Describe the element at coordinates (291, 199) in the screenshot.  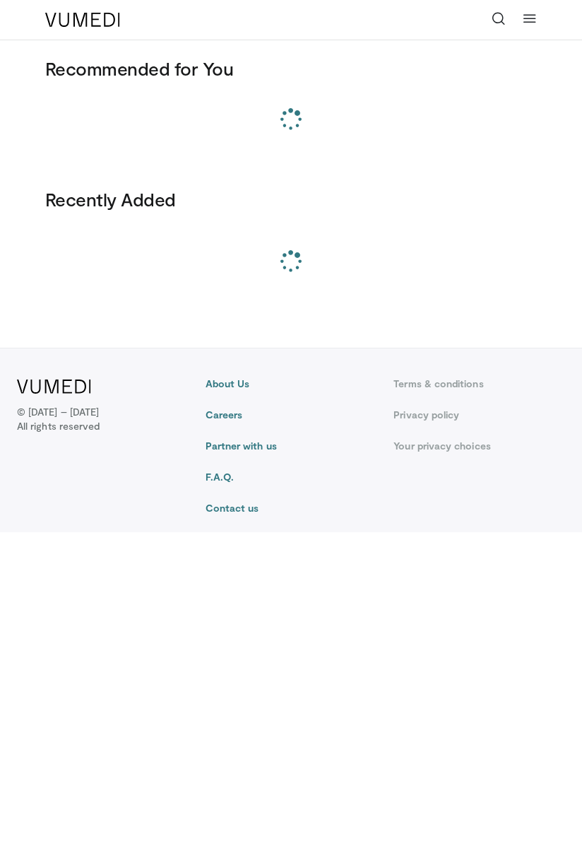
I see `h3: Recently Added` at that location.